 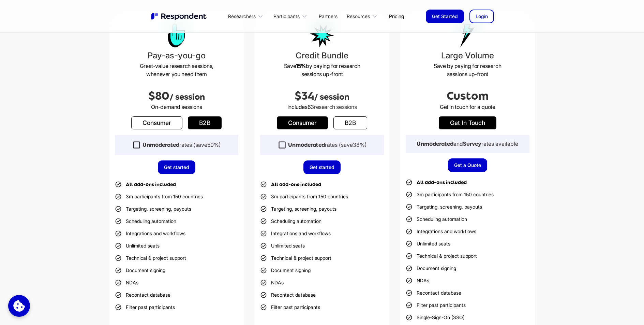 What do you see at coordinates (435, 318) in the screenshot?
I see `li: Single-Sign-On (SSO)` at bounding box center [435, 318].